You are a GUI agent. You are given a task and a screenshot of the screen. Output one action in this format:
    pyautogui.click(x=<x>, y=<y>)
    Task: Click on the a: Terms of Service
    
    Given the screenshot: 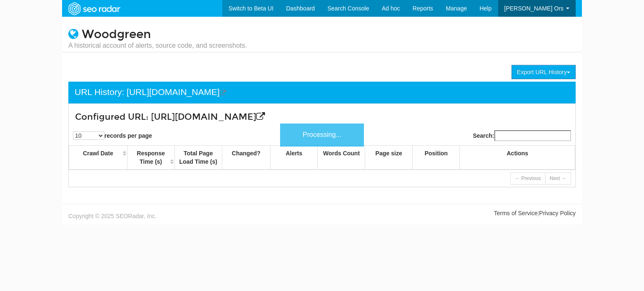 What is the action you would take?
    pyautogui.click(x=516, y=213)
    